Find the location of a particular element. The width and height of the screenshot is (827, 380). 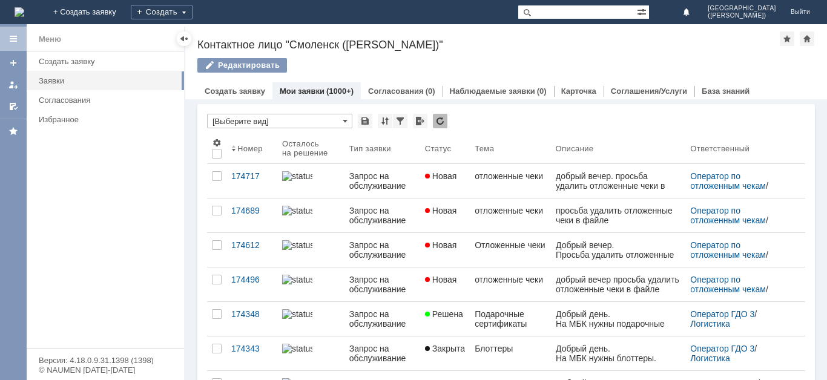

div: Избранное is located at coordinates (101, 119).